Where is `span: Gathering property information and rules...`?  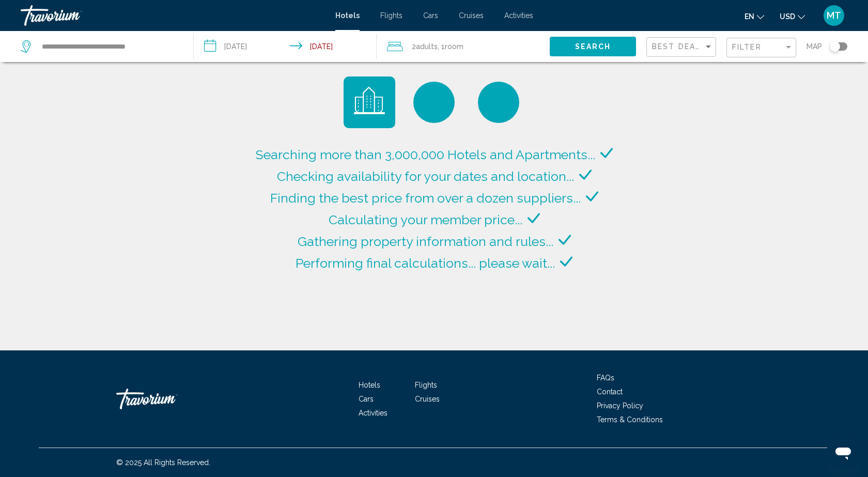
span: Gathering property information and rules... is located at coordinates (425, 241).